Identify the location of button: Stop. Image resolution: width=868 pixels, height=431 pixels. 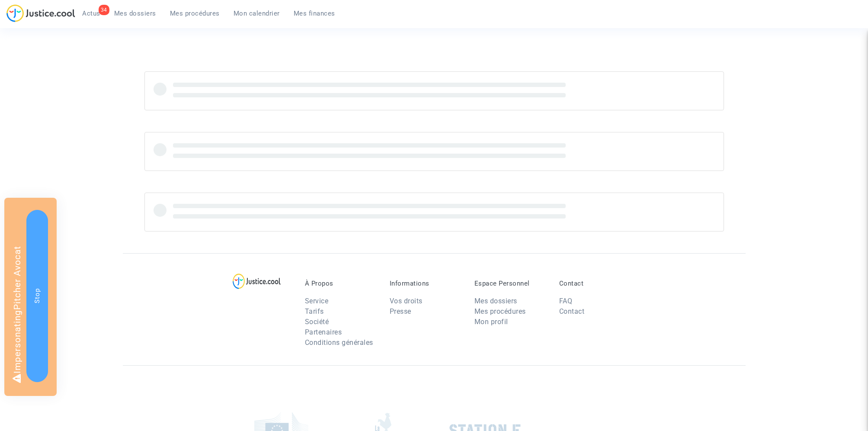
(37, 296).